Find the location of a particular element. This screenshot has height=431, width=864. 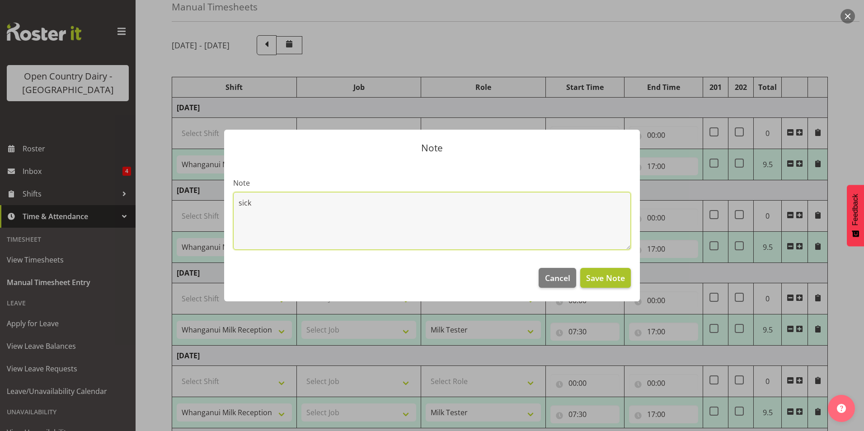

button: Feedback - Show survey is located at coordinates (855, 216).